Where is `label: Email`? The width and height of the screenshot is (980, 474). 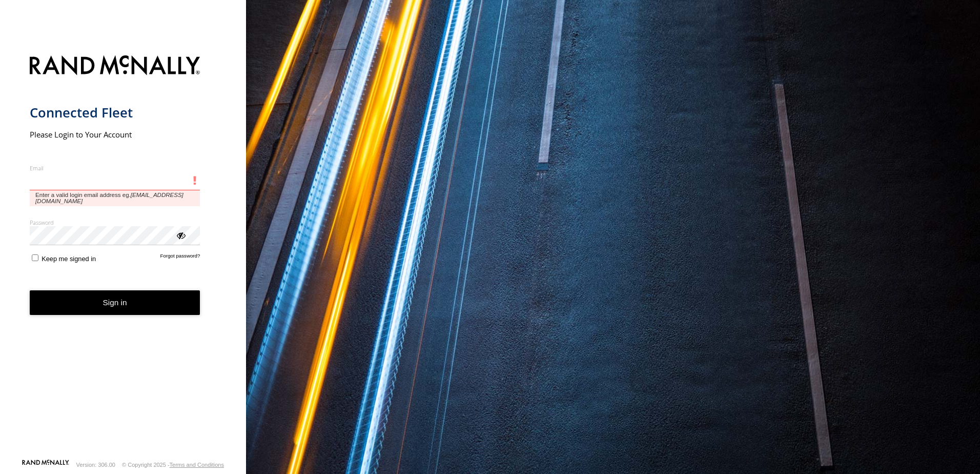 label: Email is located at coordinates (115, 168).